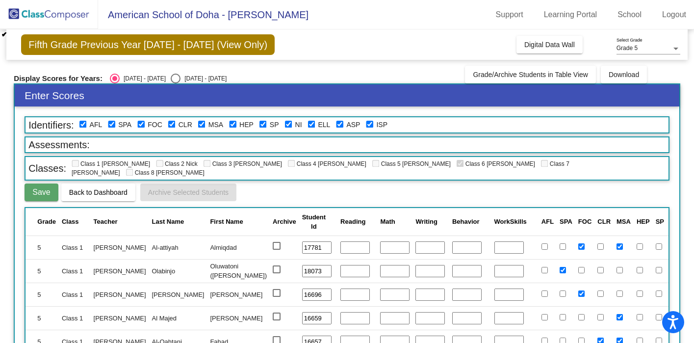  What do you see at coordinates (627, 48) in the screenshot?
I see `span: Grade 5` at bounding box center [627, 48].